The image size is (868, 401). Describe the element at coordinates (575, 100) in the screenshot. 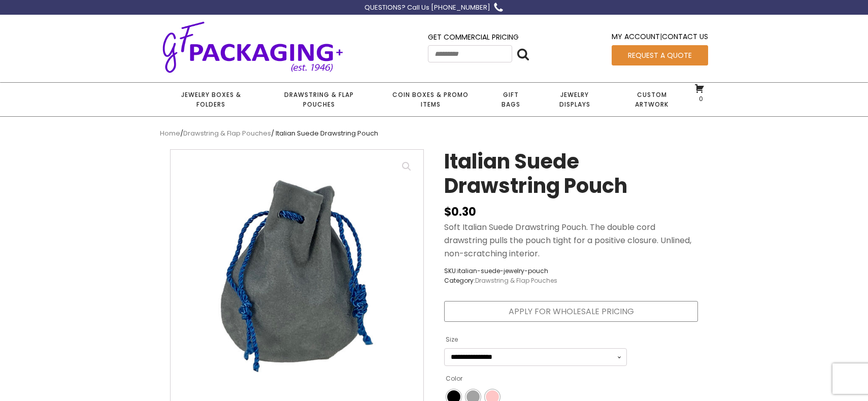

I see `a: Jewelry Displays` at that location.